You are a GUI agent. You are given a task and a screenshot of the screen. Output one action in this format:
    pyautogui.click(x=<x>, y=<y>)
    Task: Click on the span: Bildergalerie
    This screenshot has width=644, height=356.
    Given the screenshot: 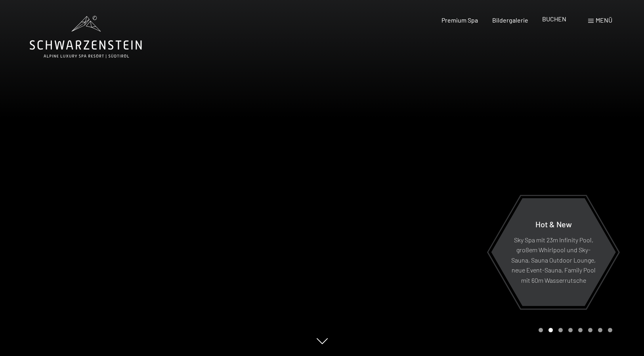 What is the action you would take?
    pyautogui.click(x=510, y=20)
    